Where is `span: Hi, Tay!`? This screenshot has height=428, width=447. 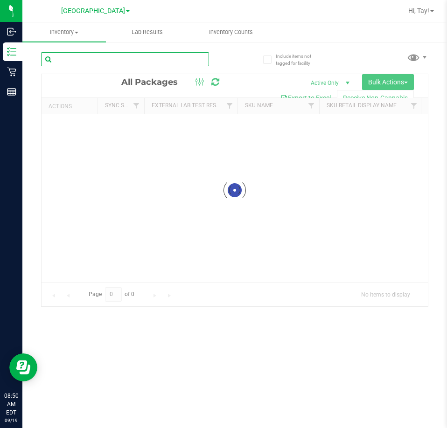 span: Hi, Tay! is located at coordinates (419, 11).